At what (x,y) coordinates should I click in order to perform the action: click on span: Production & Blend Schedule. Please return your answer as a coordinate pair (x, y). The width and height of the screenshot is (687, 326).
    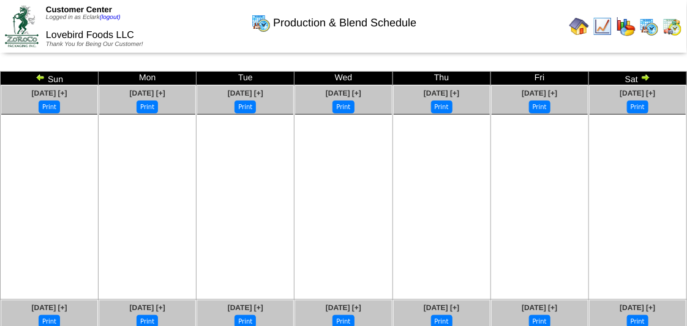
    Looking at the image, I should click on (345, 23).